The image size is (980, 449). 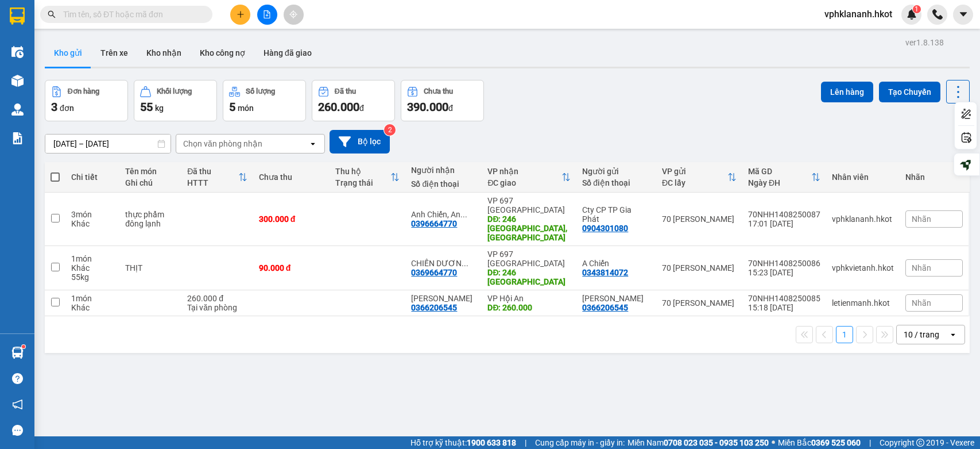 What do you see at coordinates (863, 219) in the screenshot?
I see `div: vphklananh.hkot` at bounding box center [863, 219].